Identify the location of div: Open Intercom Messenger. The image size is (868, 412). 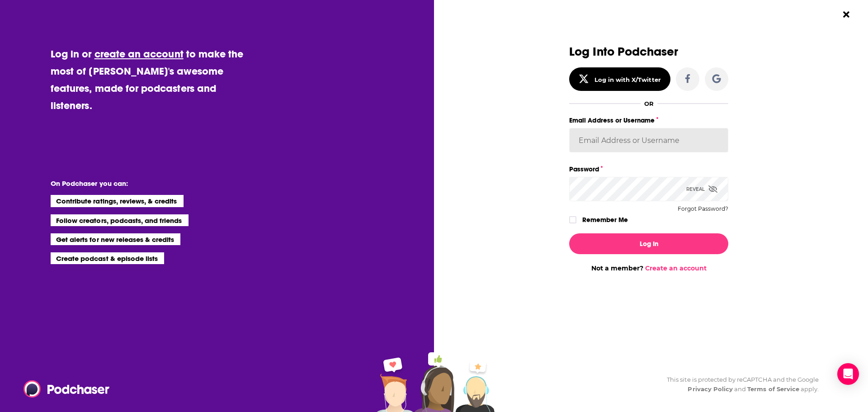
(848, 374).